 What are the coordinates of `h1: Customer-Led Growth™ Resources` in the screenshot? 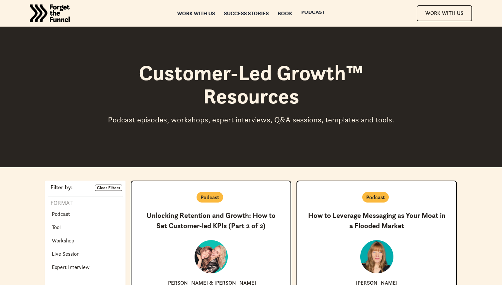 It's located at (251, 84).